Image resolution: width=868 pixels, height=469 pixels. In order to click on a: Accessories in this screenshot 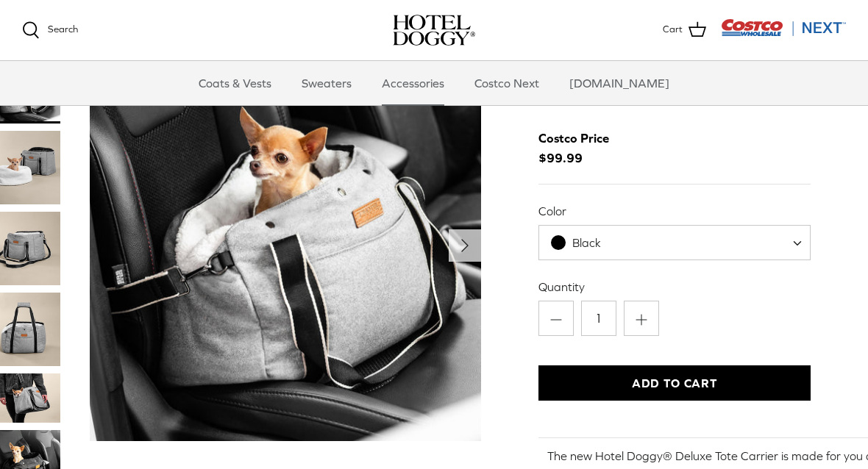, I will do `click(413, 83)`.